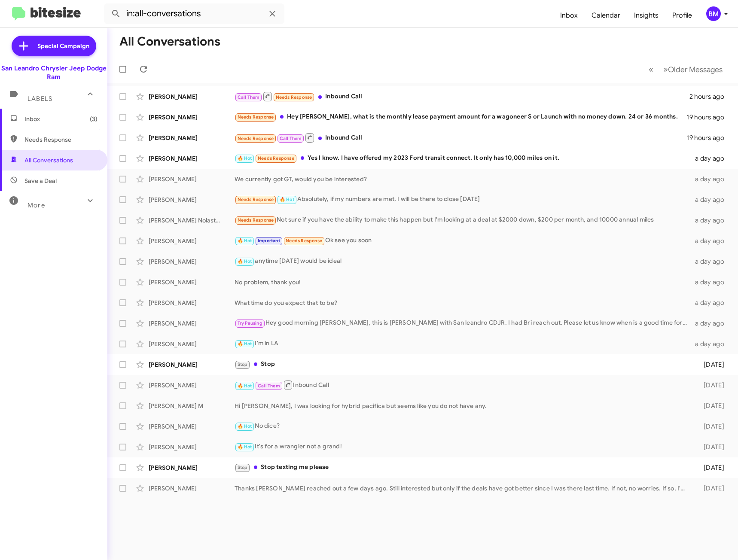 Image resolution: width=738 pixels, height=560 pixels. Describe the element at coordinates (462, 220) in the screenshot. I see `div: Not sure if you have the ability to make this happen but I'm looking at a deal at $2000 down, $20...` at that location.